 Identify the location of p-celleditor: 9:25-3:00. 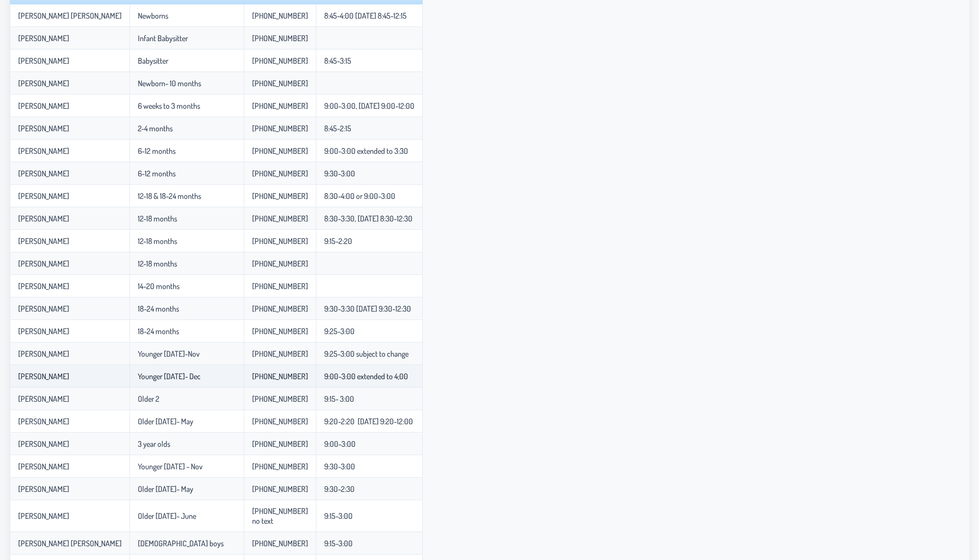
(340, 332).